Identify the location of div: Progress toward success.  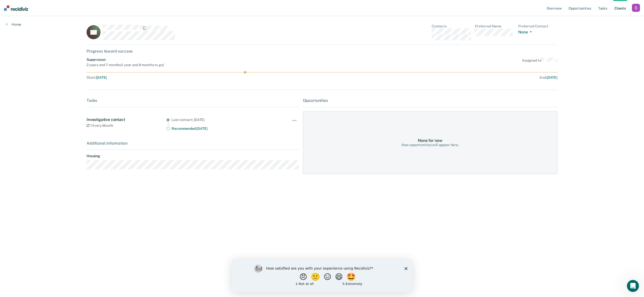
(322, 51).